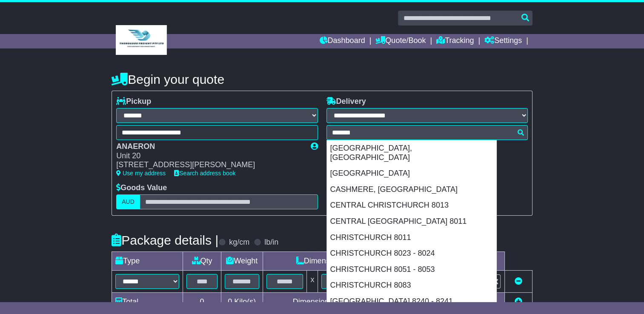 Image resolution: width=644 pixels, height=314 pixels. Describe the element at coordinates (239, 243) in the screenshot. I see `label: kg/cm` at that location.